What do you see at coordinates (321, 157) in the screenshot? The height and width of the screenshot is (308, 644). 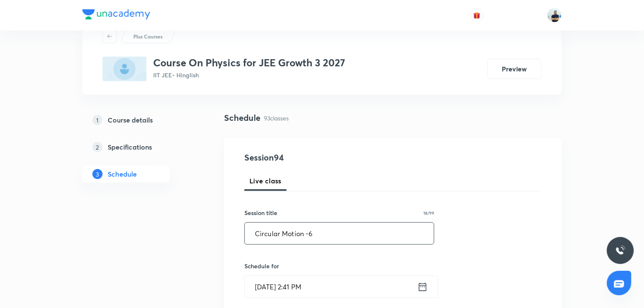 I see `h4: Session 94` at bounding box center [321, 157].